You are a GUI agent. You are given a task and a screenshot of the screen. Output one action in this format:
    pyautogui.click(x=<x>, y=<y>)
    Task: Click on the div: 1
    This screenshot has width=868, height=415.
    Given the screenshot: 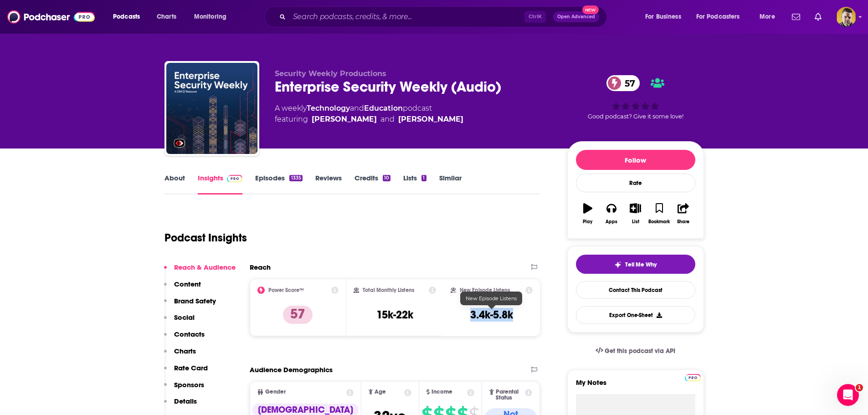 What is the action you would take?
    pyautogui.click(x=424, y=178)
    